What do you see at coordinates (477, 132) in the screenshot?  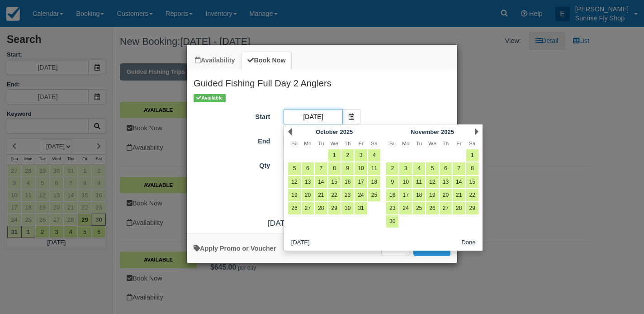 I see `a: Next` at bounding box center [477, 132].